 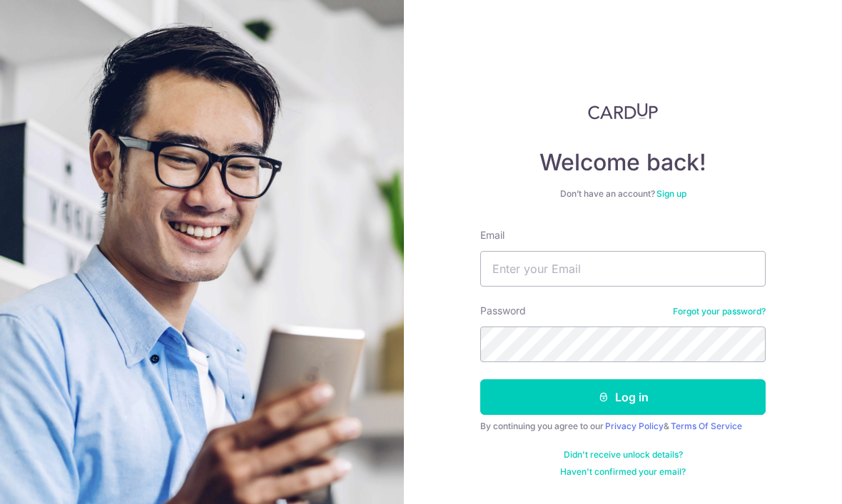 What do you see at coordinates (634, 426) in the screenshot?
I see `a: Privacy Policy` at bounding box center [634, 426].